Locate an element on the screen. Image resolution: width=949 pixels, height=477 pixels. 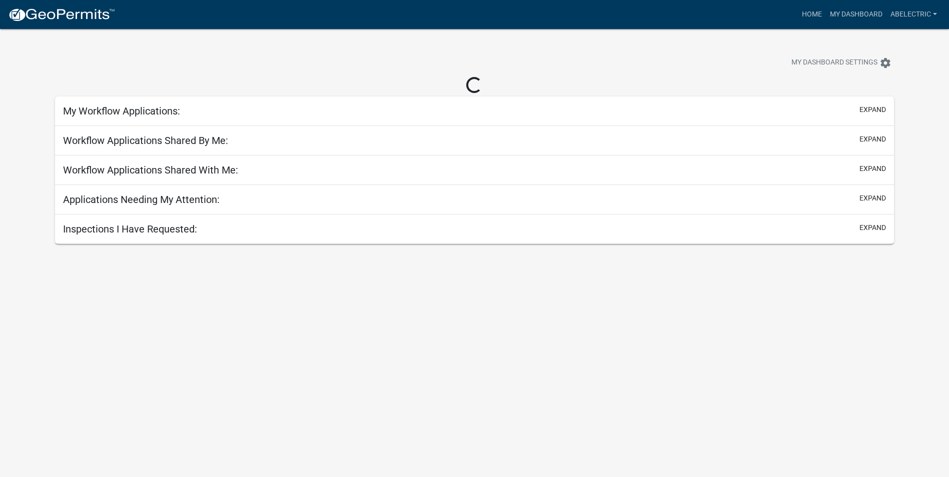
span: My Dashboard Settings is located at coordinates (834, 63).